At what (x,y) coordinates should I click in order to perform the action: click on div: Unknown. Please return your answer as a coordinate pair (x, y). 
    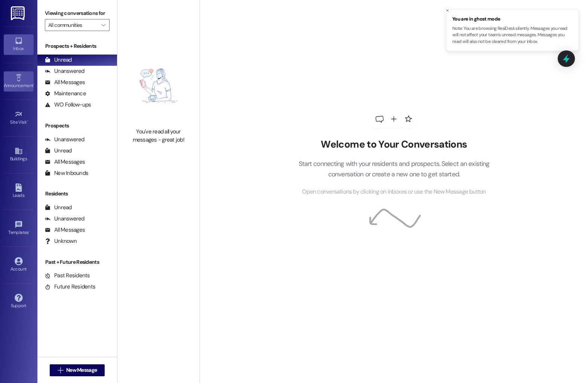
    Looking at the image, I should click on (61, 241).